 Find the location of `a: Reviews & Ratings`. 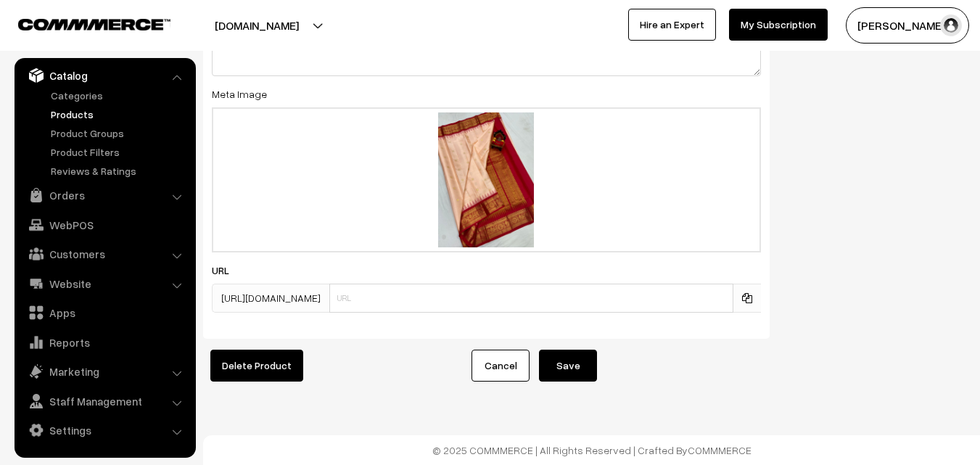

a: Reviews & Ratings is located at coordinates (119, 170).